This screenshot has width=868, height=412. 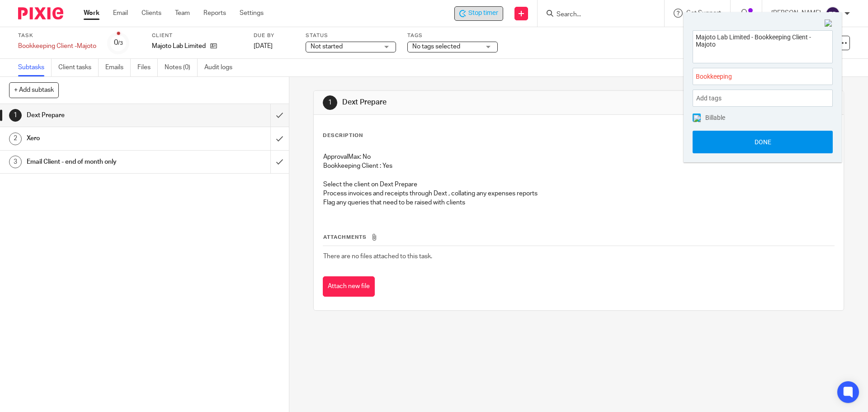 I want to click on a: Audit logs, so click(x=222, y=68).